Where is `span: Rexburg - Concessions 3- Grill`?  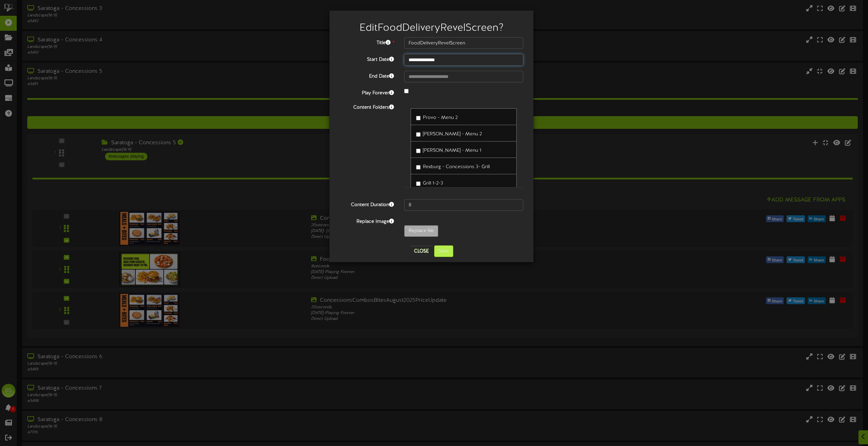
span: Rexburg - Concessions 3- Grill is located at coordinates (457, 167).